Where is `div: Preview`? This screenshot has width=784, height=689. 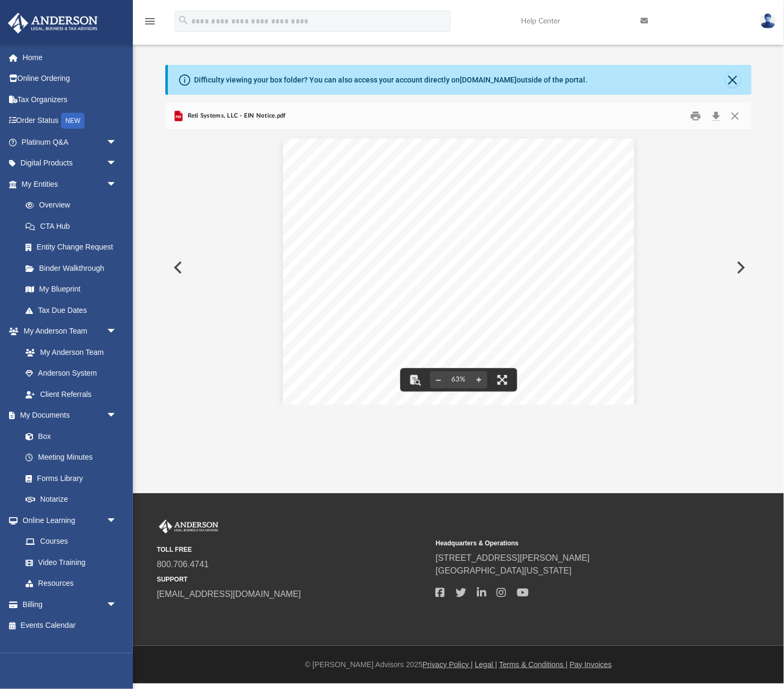 div: Preview is located at coordinates (459, 253).